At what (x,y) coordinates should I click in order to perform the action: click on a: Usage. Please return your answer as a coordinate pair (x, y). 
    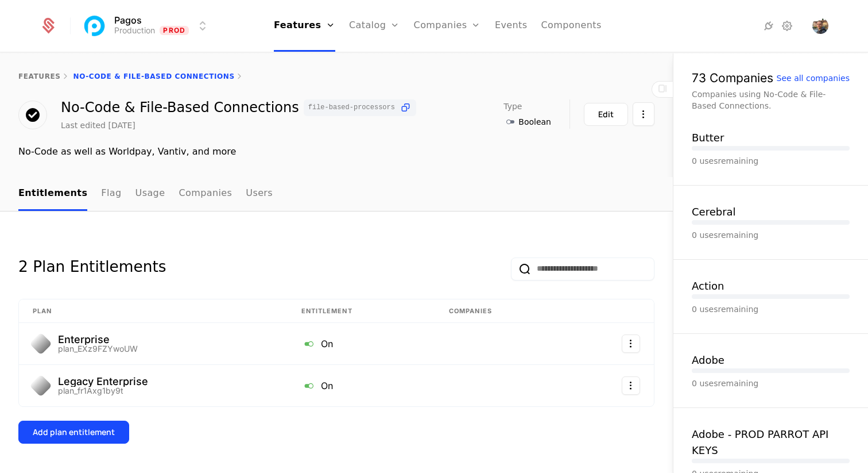
    Looking at the image, I should click on (151, 194).